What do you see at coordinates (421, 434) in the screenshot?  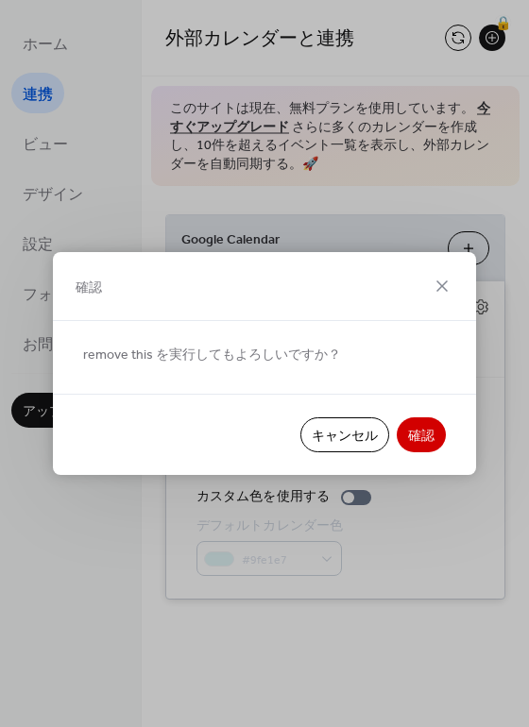 I see `button: 確認` at bounding box center [421, 434].